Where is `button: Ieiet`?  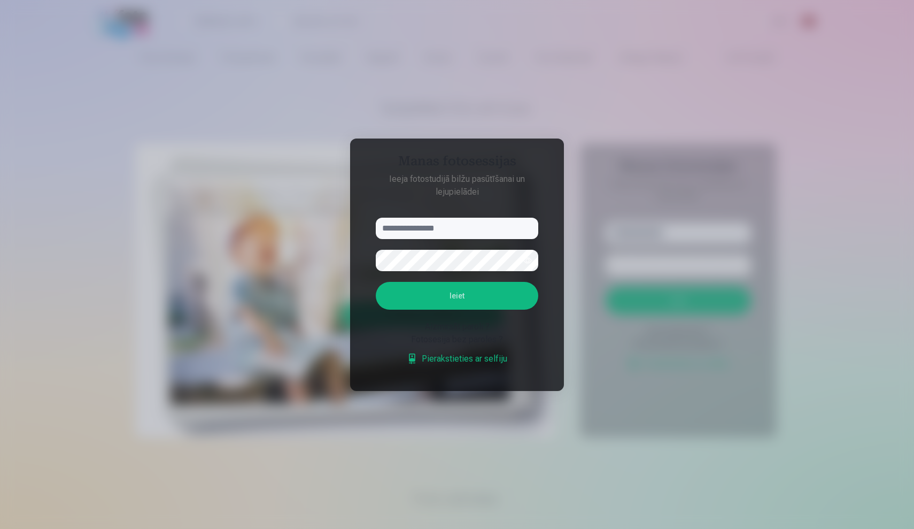
button: Ieiet is located at coordinates (457, 296).